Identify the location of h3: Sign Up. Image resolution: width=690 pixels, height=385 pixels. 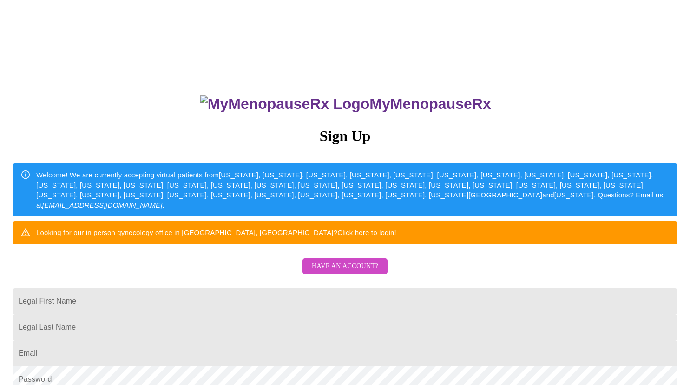
(345, 136).